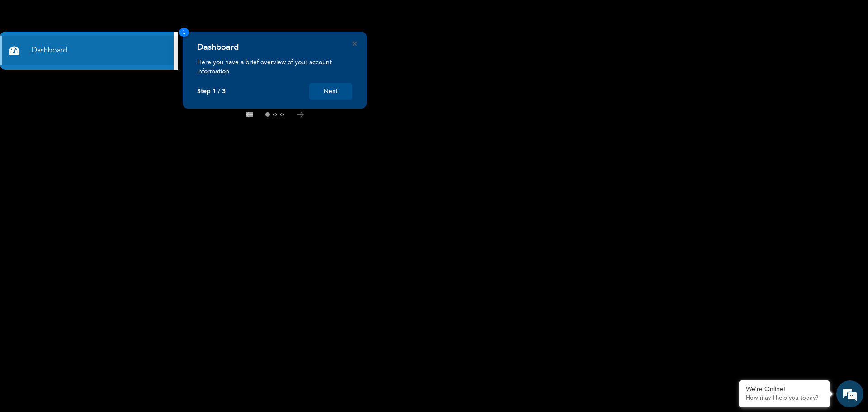 This screenshot has width=868, height=412. Describe the element at coordinates (354, 43) in the screenshot. I see `button: Close` at that location.